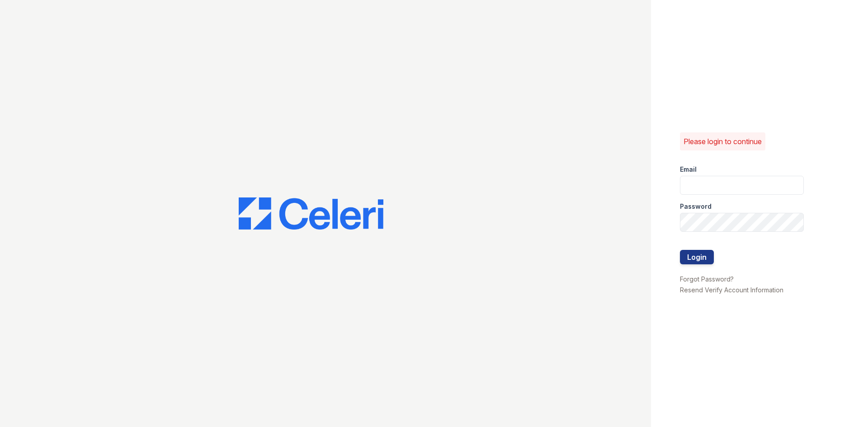  I want to click on label: Password, so click(696, 206).